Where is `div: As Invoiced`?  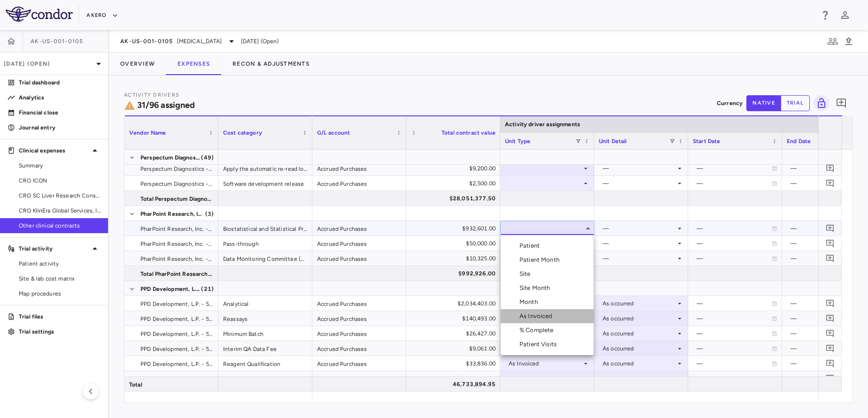
div: As Invoiced is located at coordinates (538, 316).